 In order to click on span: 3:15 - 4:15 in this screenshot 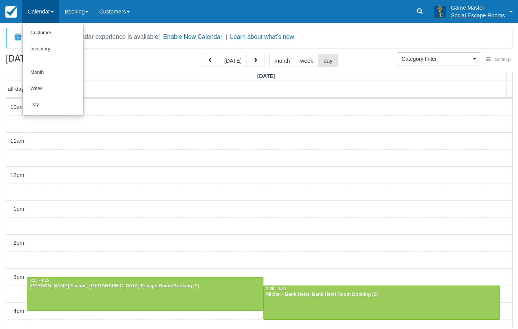, I will do `click(39, 280)`.